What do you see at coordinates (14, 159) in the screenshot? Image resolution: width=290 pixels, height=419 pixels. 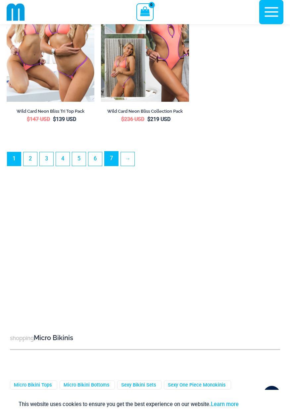 I see `span: Page 1` at bounding box center [14, 159].